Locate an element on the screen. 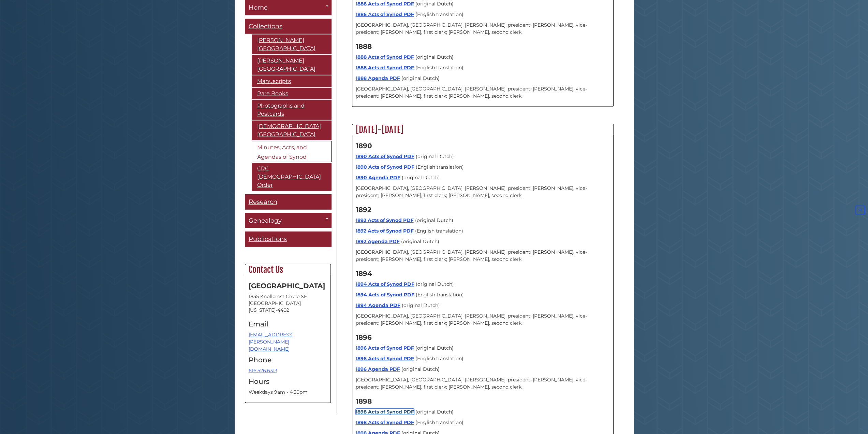  a: Collections is located at coordinates (288, 26).